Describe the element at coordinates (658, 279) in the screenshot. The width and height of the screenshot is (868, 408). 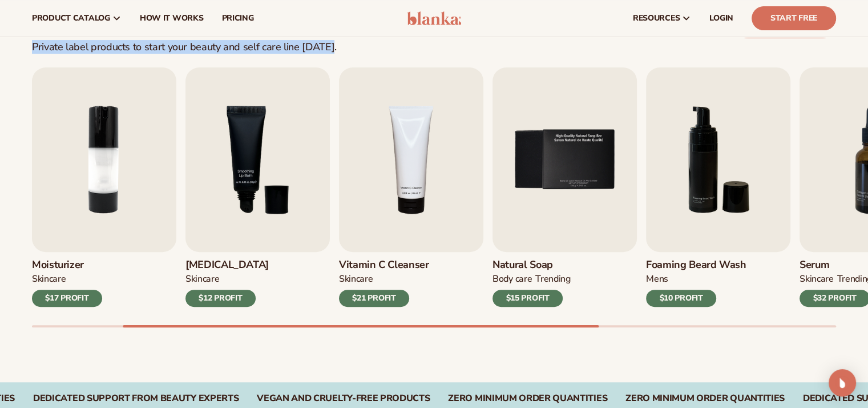
I see `div: mens` at that location.